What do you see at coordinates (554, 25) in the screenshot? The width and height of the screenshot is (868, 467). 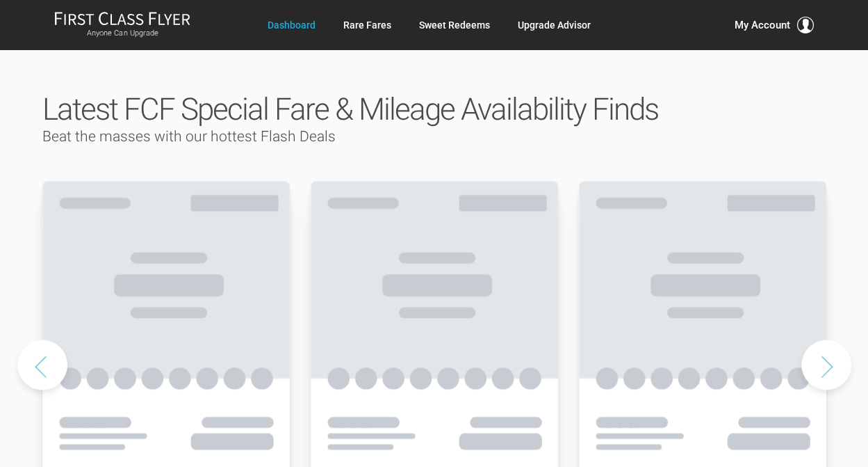 I see `a: Upgrade Advisor` at bounding box center [554, 25].